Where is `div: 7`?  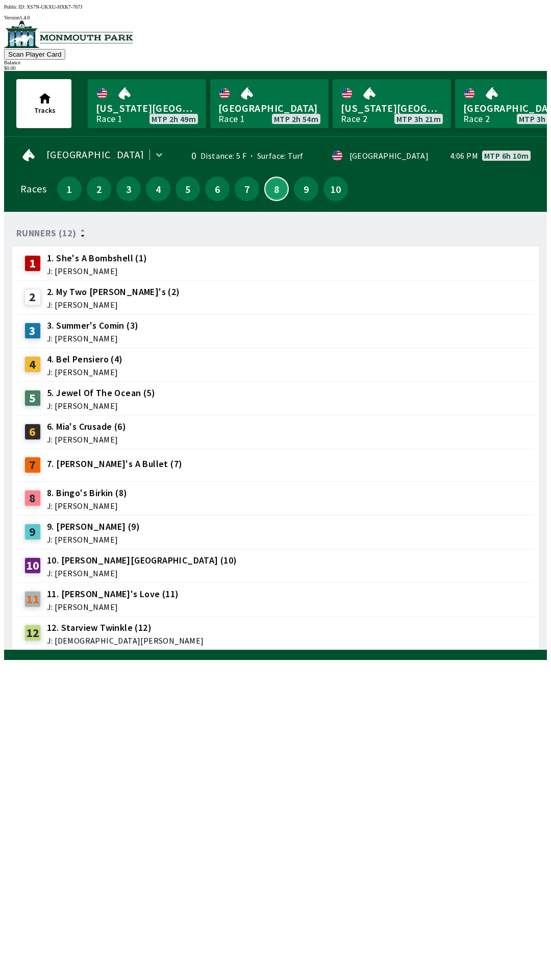 div: 7 is located at coordinates (33, 465).